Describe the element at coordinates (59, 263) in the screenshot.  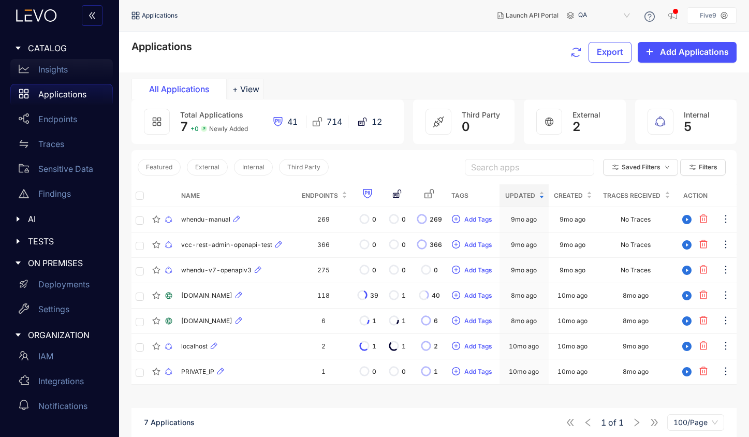
I see `div: ON PREMISES` at that location.